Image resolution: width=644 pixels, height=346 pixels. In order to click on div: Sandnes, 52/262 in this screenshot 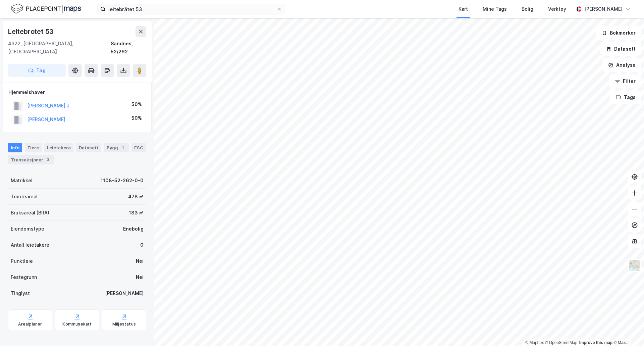, I will do `click(128, 48)`.